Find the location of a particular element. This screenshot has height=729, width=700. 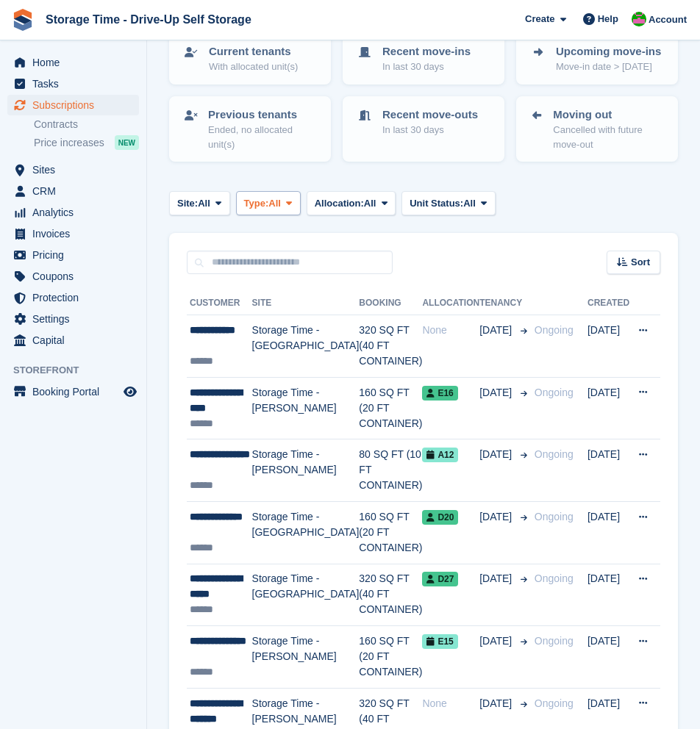

span: Capital is located at coordinates (76, 341).